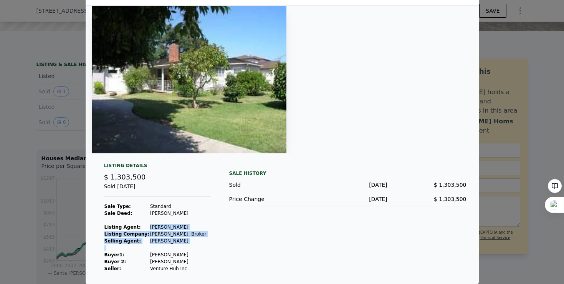 This screenshot has height=284, width=564. What do you see at coordinates (118, 213) in the screenshot?
I see `strong: Sale Deed:` at bounding box center [118, 213].